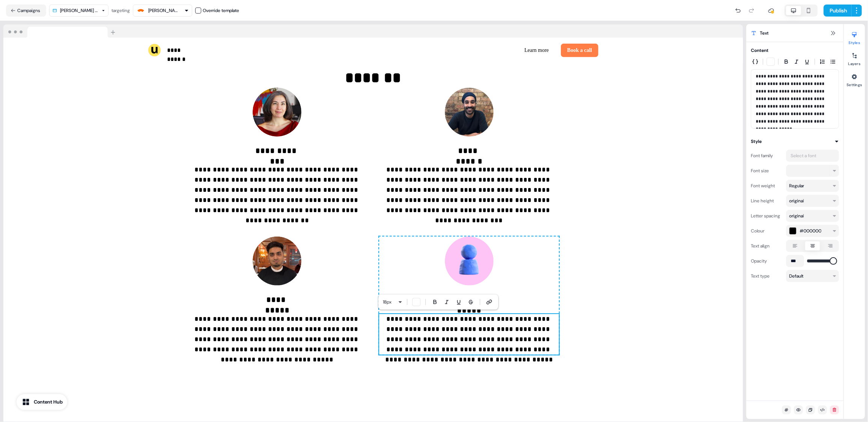  Describe the element at coordinates (48, 402) in the screenshot. I see `div: Content Hub` at that location.